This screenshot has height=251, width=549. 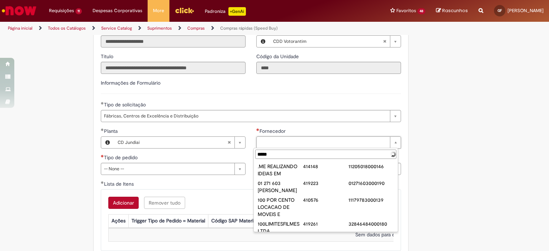 I want to click on div: 11179783000139, so click(x=371, y=200).